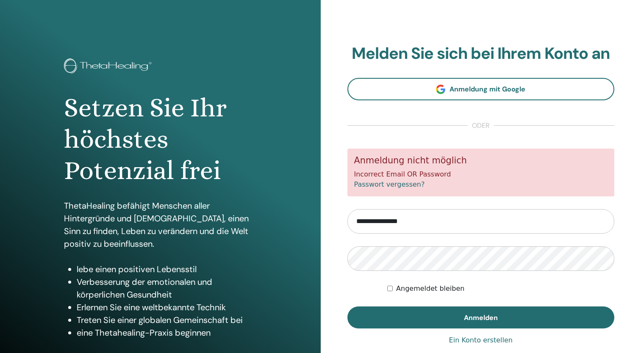 The width and height of the screenshot is (641, 353). I want to click on li: eine Thetahealing-Praxis beginnen, so click(166, 333).